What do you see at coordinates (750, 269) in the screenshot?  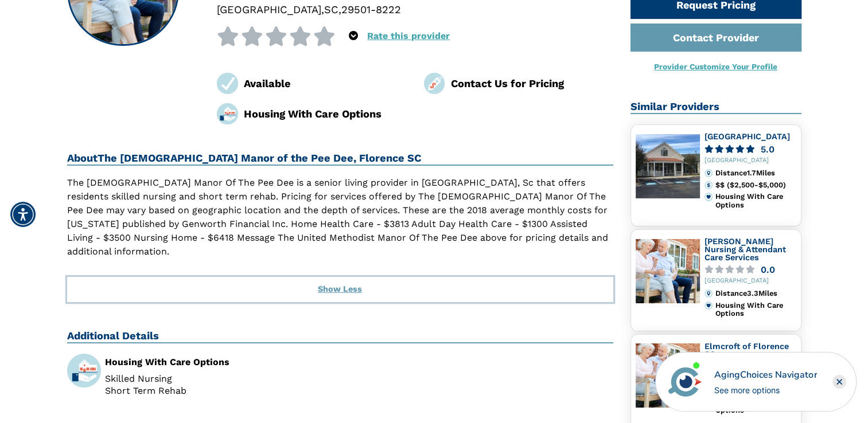 I see `a: 0.0` at bounding box center [750, 269].